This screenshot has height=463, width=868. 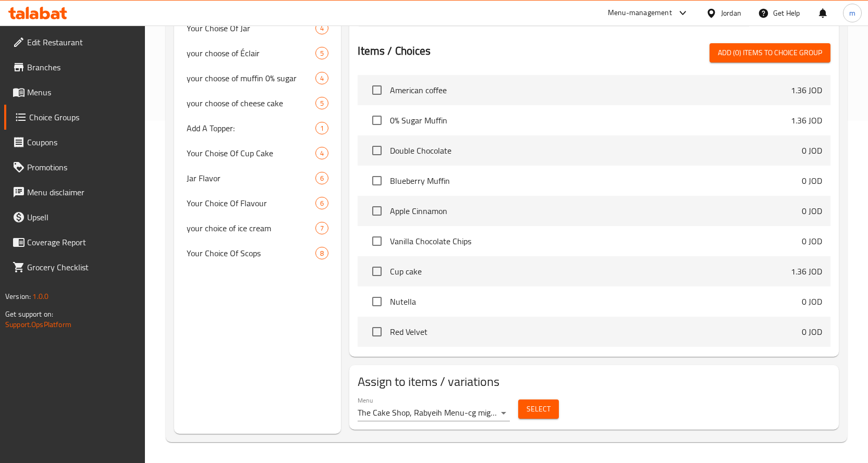 I want to click on a: Coverage Report, so click(x=74, y=242).